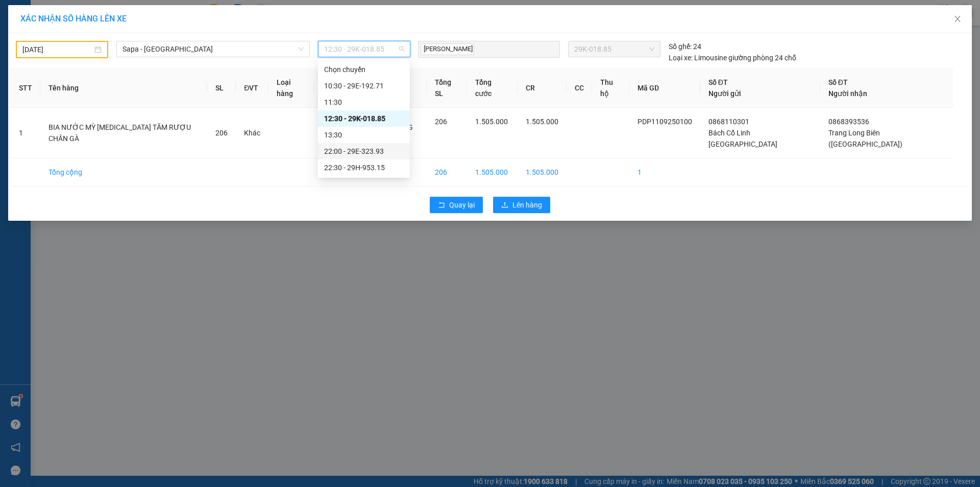 This screenshot has width=980, height=487. Describe the element at coordinates (58, 50) in the screenshot. I see `input: 09/09/2025` at that location.